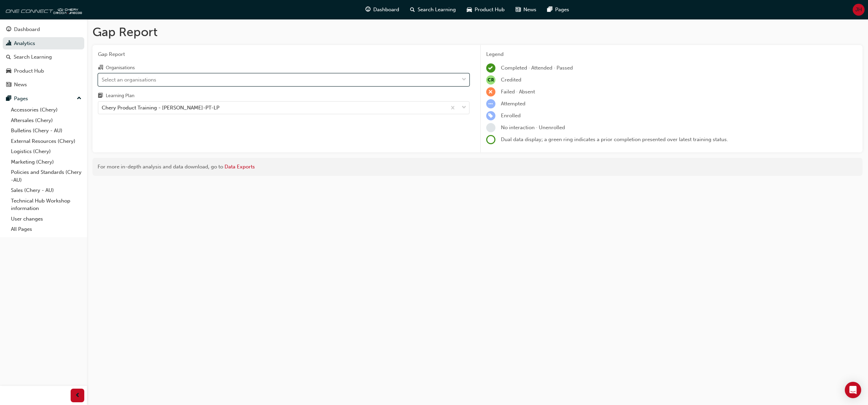 This screenshot has height=405, width=868. I want to click on a: Bulletins (Chery - AU), so click(46, 130).